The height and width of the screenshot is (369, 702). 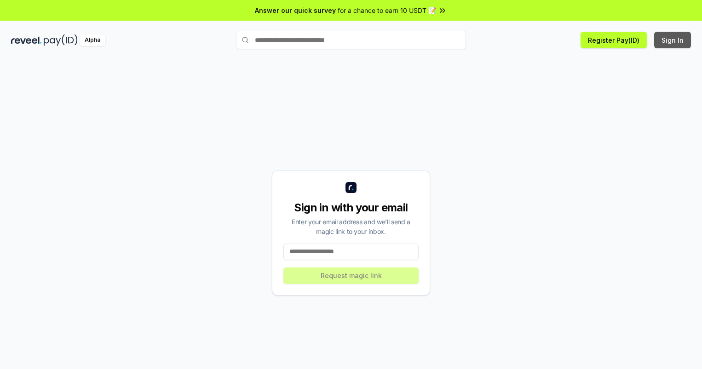 I want to click on button: Register Pay(ID), so click(x=614, y=40).